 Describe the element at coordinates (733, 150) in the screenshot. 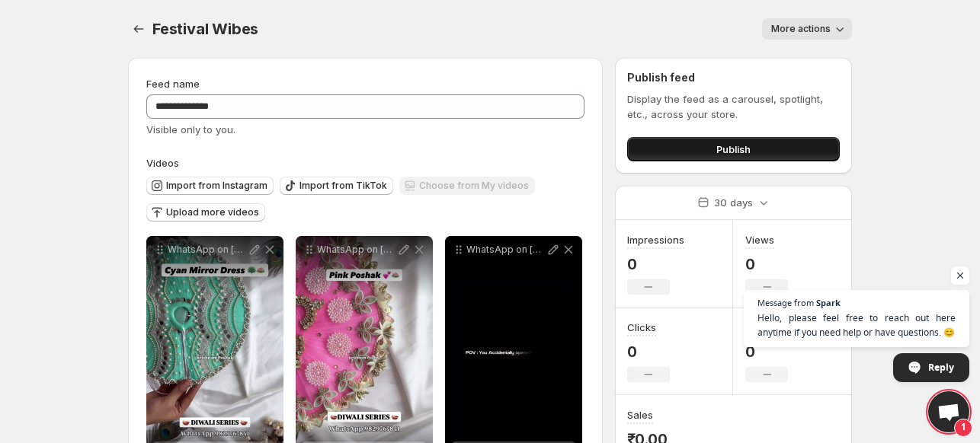

I see `button: Publish` at that location.